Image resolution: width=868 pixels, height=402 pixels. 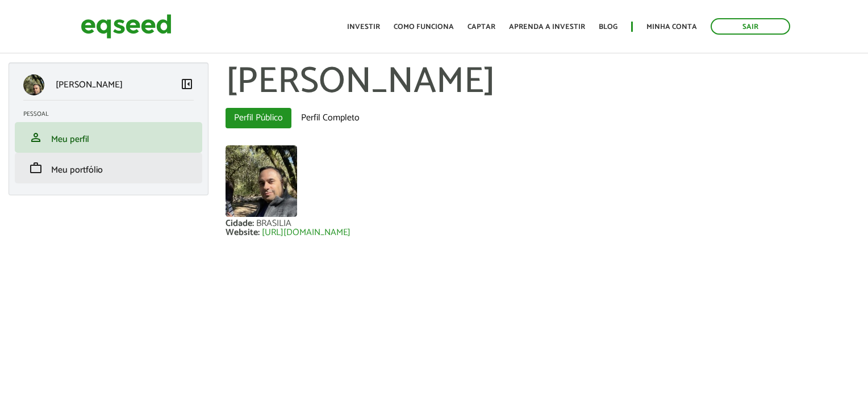 What do you see at coordinates (36, 137) in the screenshot?
I see `span: person` at bounding box center [36, 137].